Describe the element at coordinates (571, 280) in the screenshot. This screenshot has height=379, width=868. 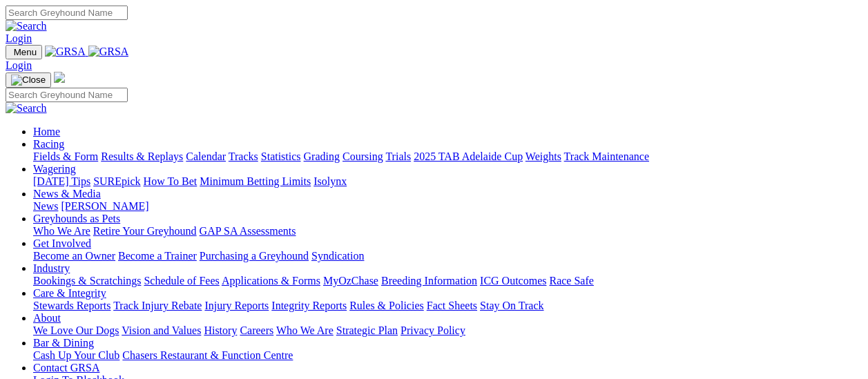
I see `a: Race Safe` at that location.